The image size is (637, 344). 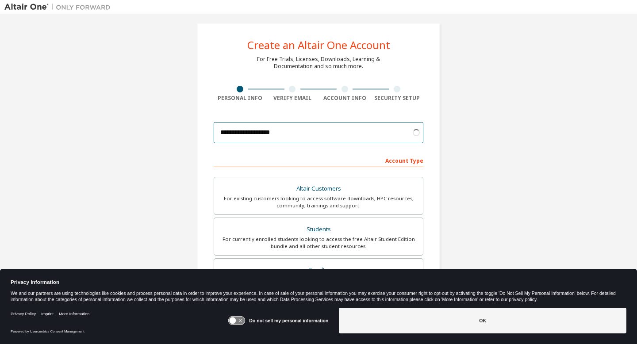 What do you see at coordinates (397, 98) in the screenshot?
I see `div: Security Setup` at bounding box center [397, 98].